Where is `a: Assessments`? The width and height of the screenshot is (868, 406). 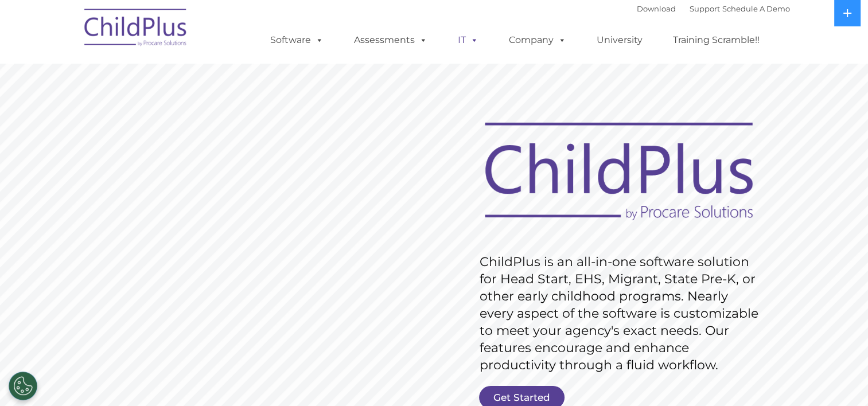 a: Assessments is located at coordinates (390, 40).